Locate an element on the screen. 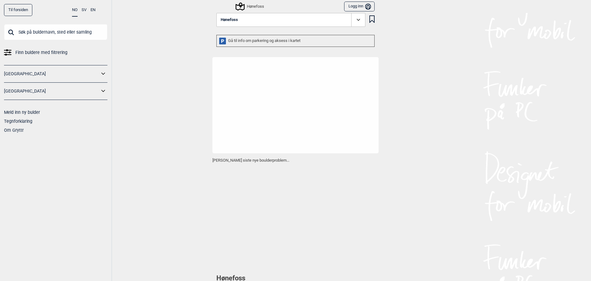 This screenshot has width=591, height=281. a: Meld inn ny bulder is located at coordinates (22, 112).